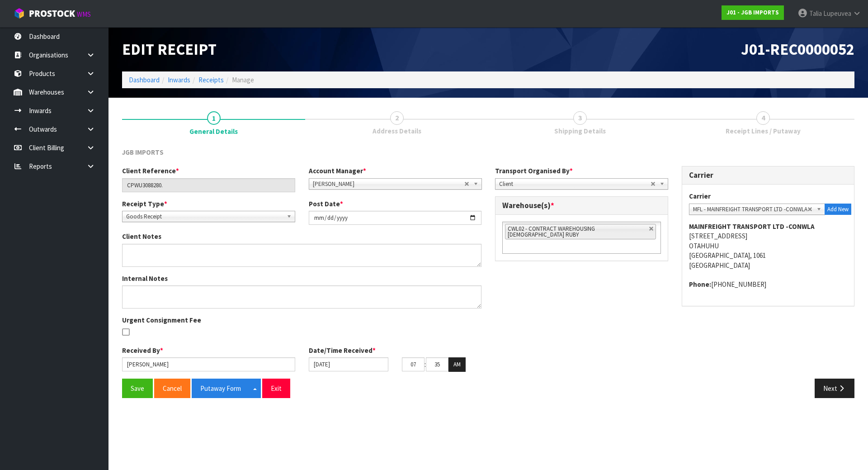 The height and width of the screenshot is (470, 868). Describe the element at coordinates (141, 236) in the screenshot. I see `label: Client Notes` at that location.